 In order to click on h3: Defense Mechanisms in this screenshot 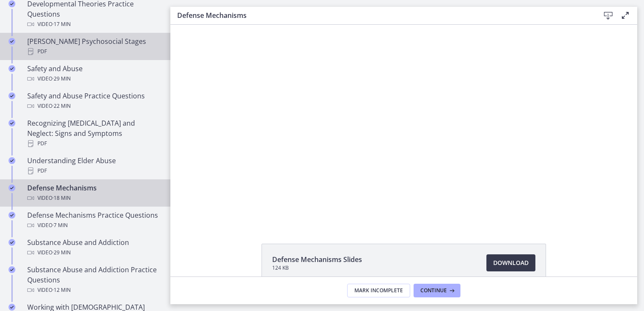, I will do `click(382, 15)`.